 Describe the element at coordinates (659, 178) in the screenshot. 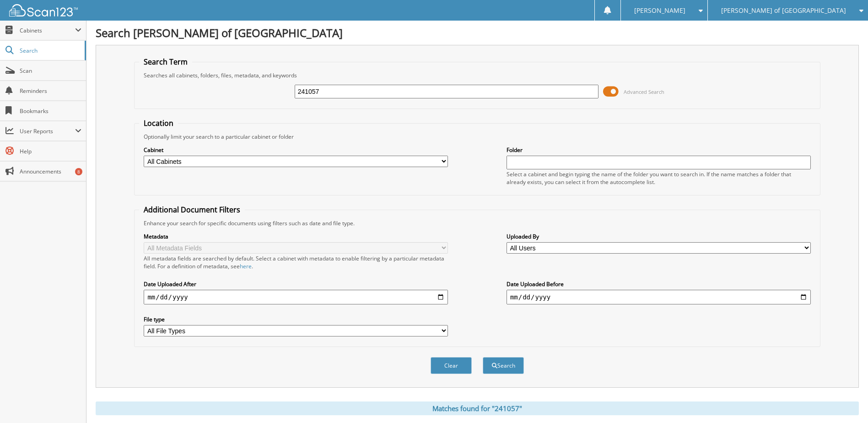

I see `div: Select a cabinet and begin typing the name of the folder you want to search in. If the name match...` at that location.